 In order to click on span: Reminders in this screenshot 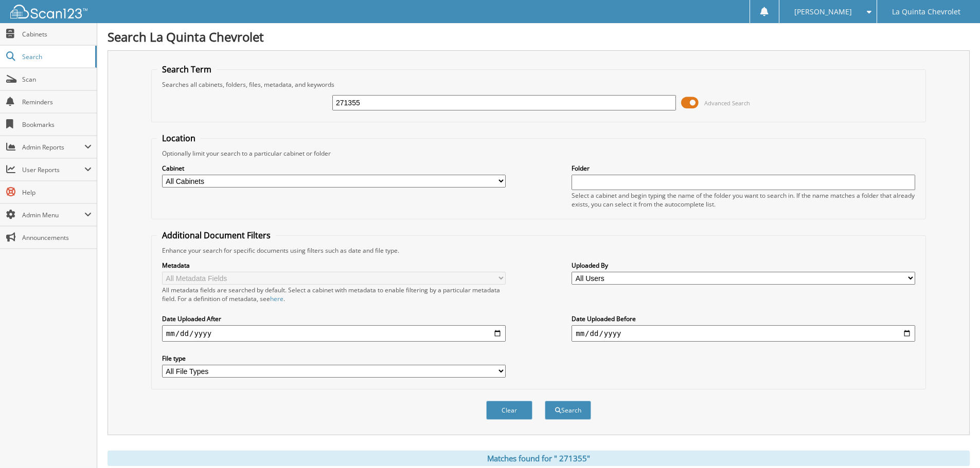, I will do `click(56, 101)`.